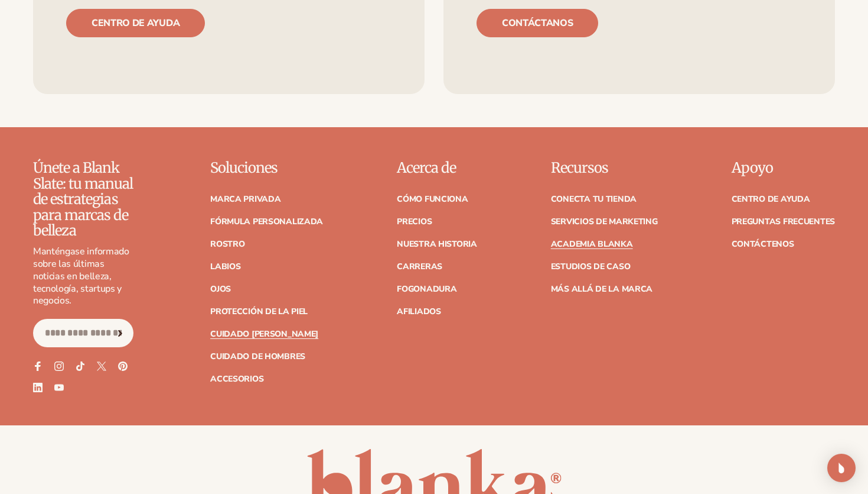 The image size is (868, 494). I want to click on font: Afiliados, so click(419, 311).